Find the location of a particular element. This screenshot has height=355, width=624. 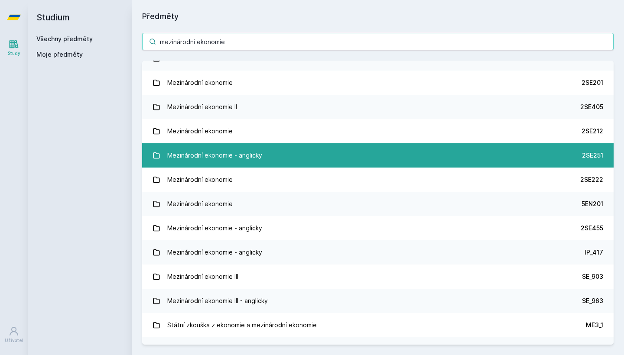

a: Mezinárodní ekonomie 2SE201 is located at coordinates (378, 83).